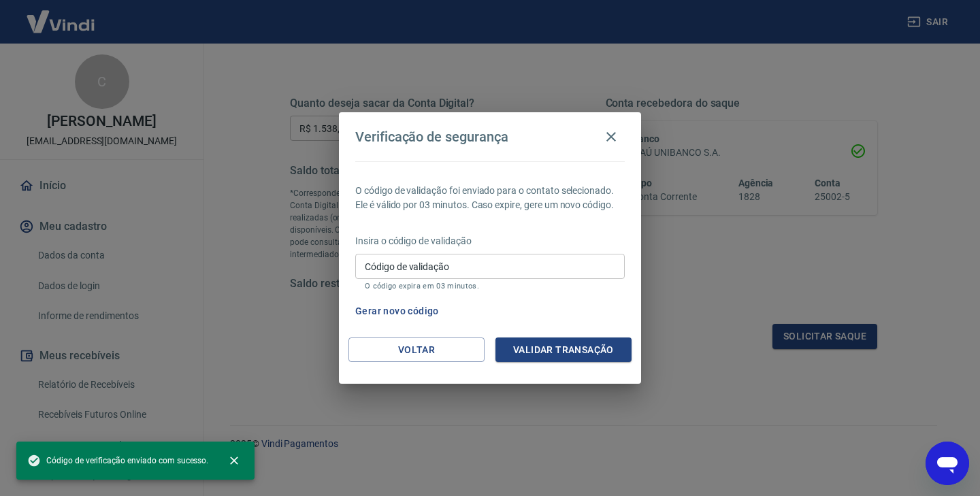  I want to click on p: O código expira em 03 minutos., so click(490, 286).